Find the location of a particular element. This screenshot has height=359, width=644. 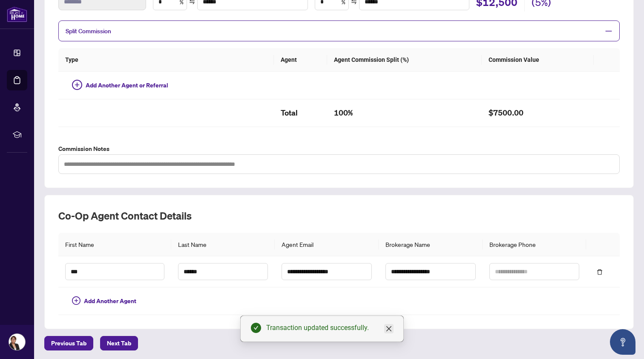

h2: Co-op Agent Contact Details is located at coordinates (339, 215).